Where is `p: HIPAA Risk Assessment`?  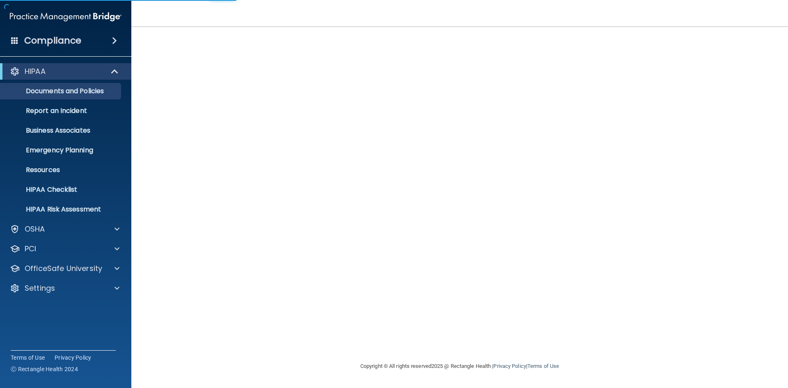 p: HIPAA Risk Assessment is located at coordinates (61, 209).